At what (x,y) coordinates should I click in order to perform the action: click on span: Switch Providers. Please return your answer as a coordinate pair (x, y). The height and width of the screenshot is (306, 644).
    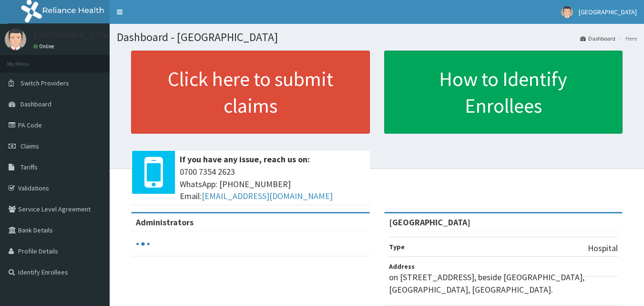
    Looking at the image, I should click on (45, 83).